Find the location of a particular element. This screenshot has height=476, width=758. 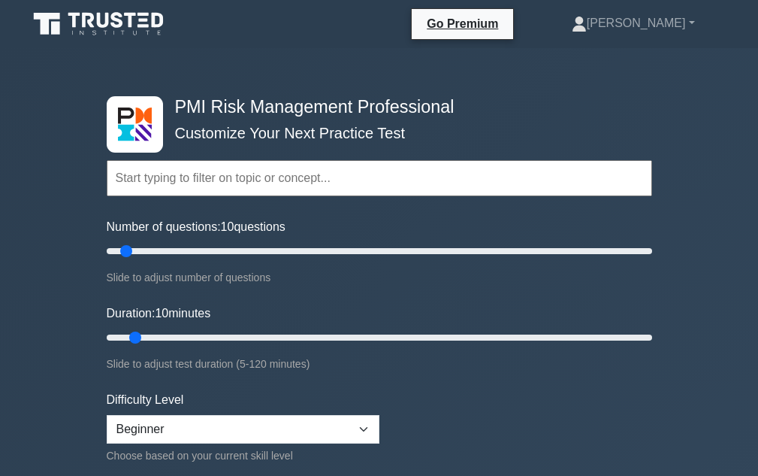

a: Go Premium is located at coordinates (462, 23).